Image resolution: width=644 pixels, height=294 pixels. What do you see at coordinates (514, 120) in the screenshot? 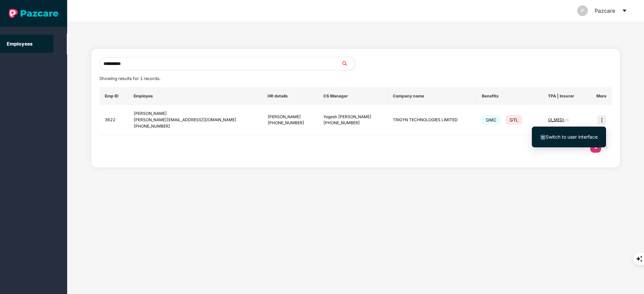
I see `span: GTL` at bounding box center [514, 120].